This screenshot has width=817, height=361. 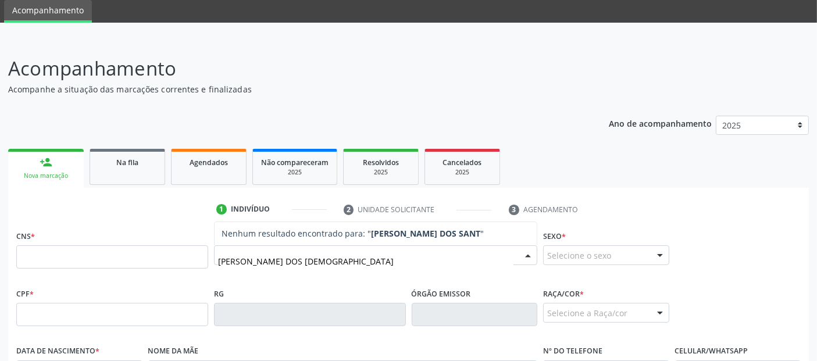 I want to click on div: person_add, so click(x=46, y=162).